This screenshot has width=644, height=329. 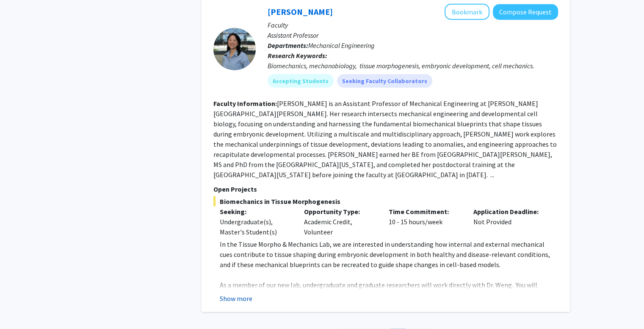 What do you see at coordinates (301, 81) in the screenshot?
I see `mat-chip: Accepting Students` at bounding box center [301, 81].